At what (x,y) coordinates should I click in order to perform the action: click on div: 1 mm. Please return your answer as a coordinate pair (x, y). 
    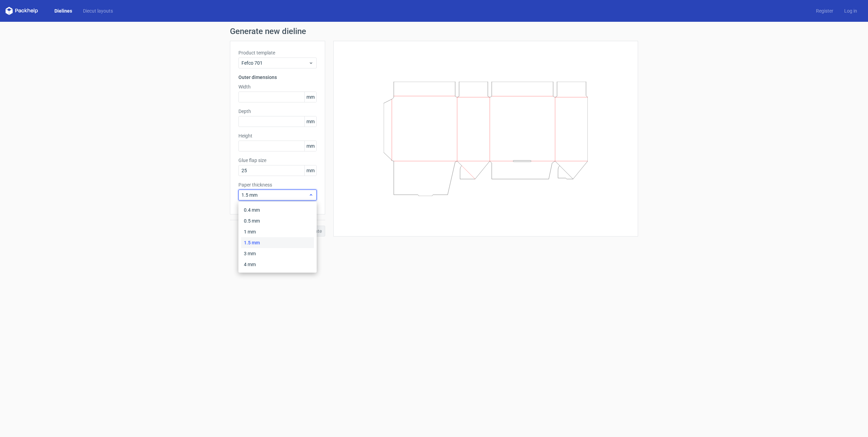
    Looking at the image, I should click on (278, 232).